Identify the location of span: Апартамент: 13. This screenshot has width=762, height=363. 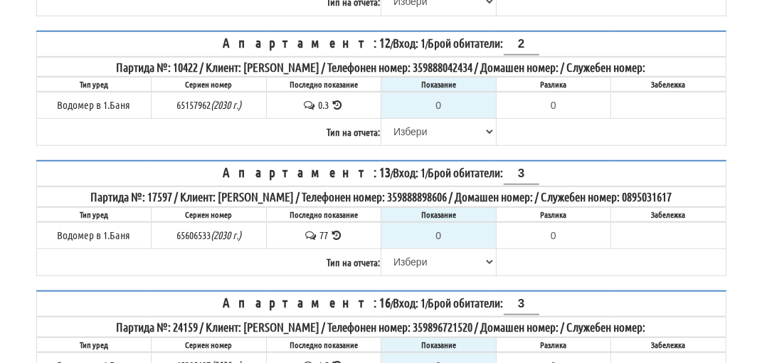
(307, 171).